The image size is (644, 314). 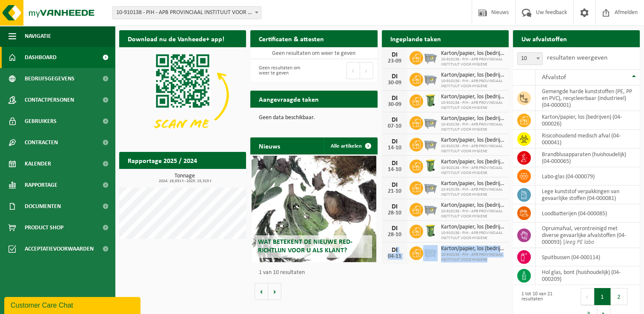 What do you see at coordinates (394, 61) in the screenshot?
I see `div: 23-09` at bounding box center [394, 61].